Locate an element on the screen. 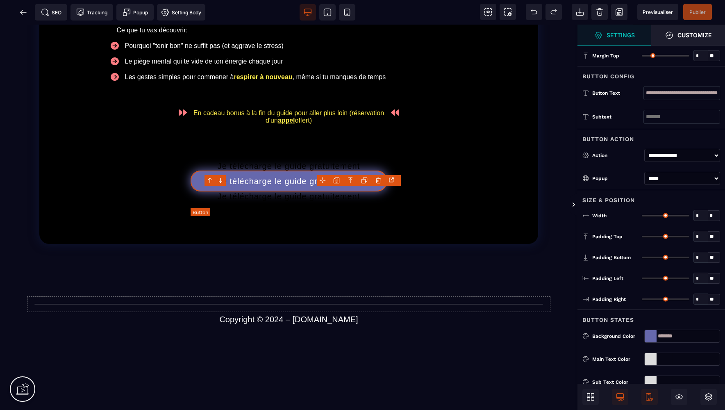 Image resolution: width=725 pixels, height=410 pixels. b: respirer à nouveau is located at coordinates (263, 52).